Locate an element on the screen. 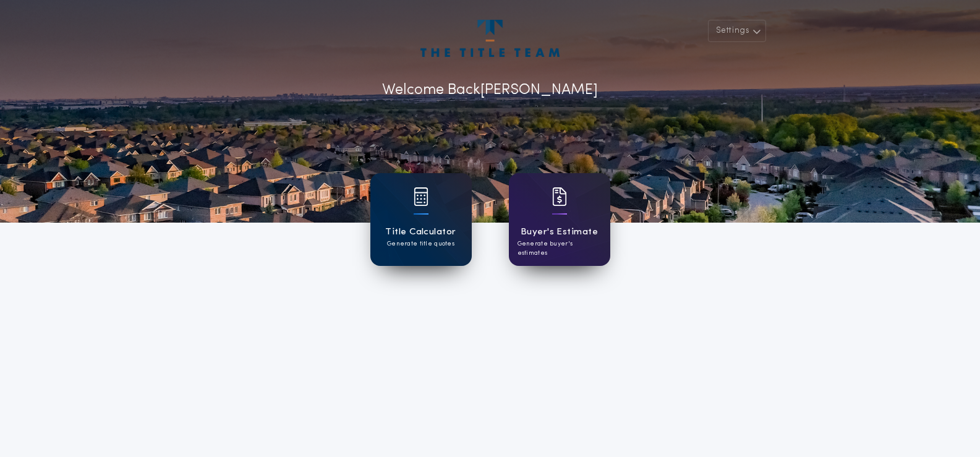 The width and height of the screenshot is (980, 457). button: Settings is located at coordinates (737, 31).